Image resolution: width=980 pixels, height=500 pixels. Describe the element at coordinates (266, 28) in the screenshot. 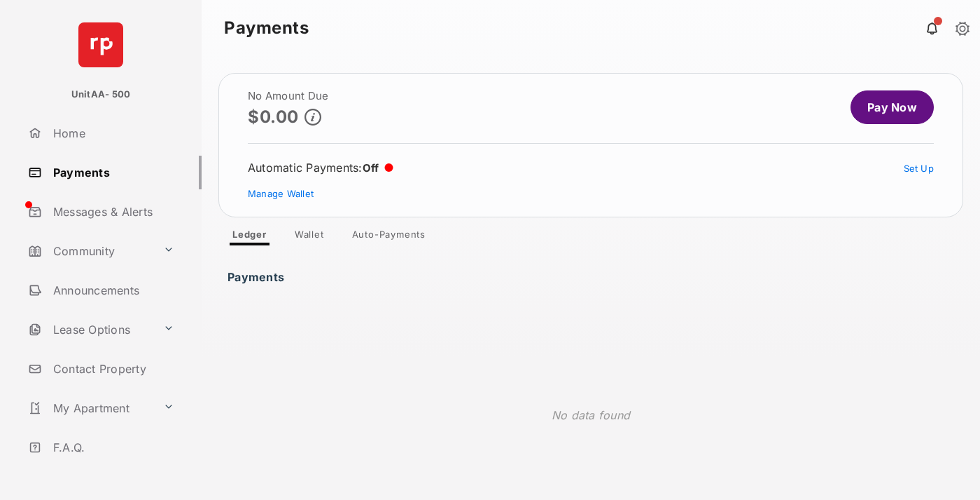

I see `strong: Payments` at that location.